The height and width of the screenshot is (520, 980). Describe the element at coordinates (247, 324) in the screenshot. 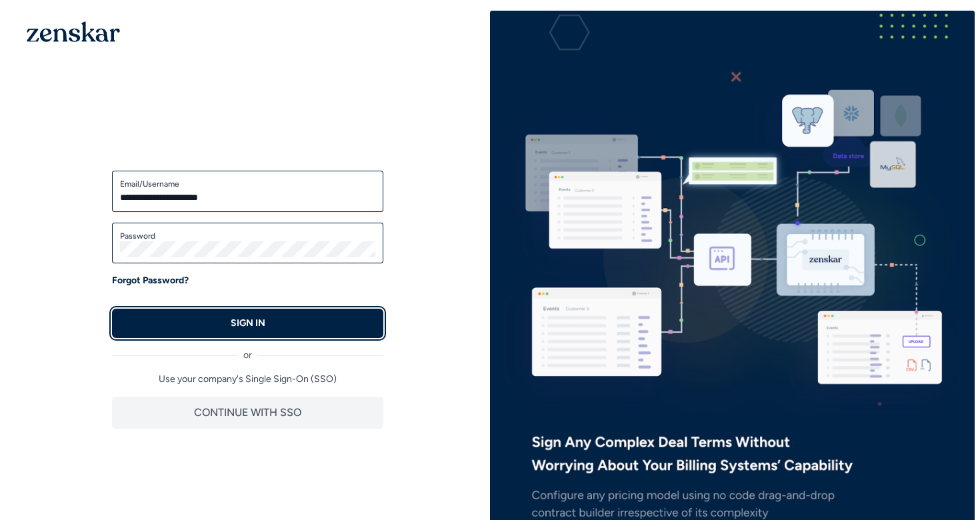

I see `button: SIGN IN` at that location.